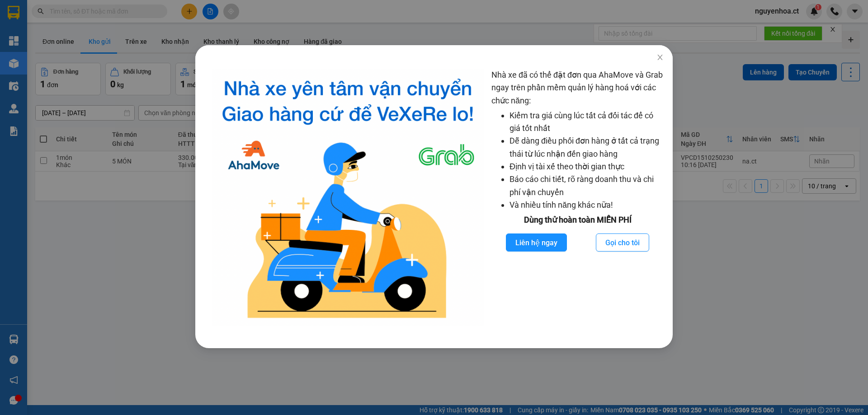  I want to click on li: Và nhiều tính năng khác nữa!, so click(586, 205).